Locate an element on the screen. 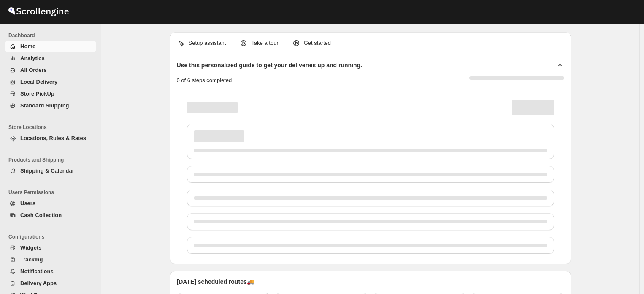 Image resolution: width=644 pixels, height=294 pixels. span: Products and Shipping is located at coordinates (53, 160).